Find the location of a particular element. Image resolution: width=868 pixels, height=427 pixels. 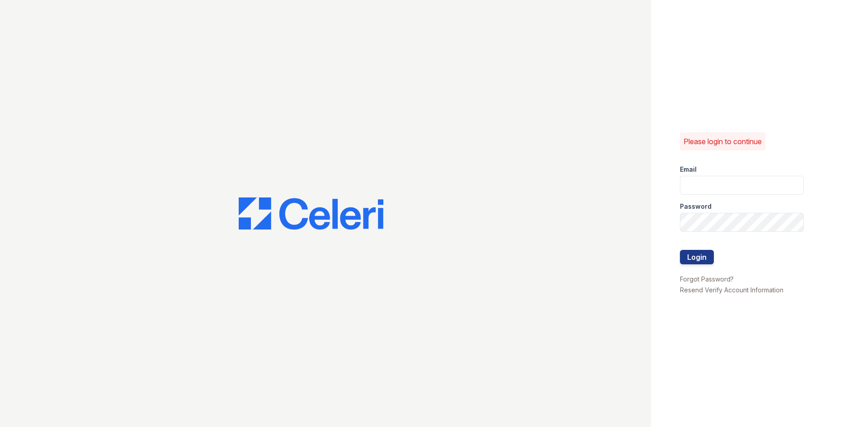

label: Password is located at coordinates (696, 206).